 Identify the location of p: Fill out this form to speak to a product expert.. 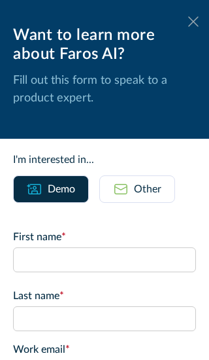
(105, 90).